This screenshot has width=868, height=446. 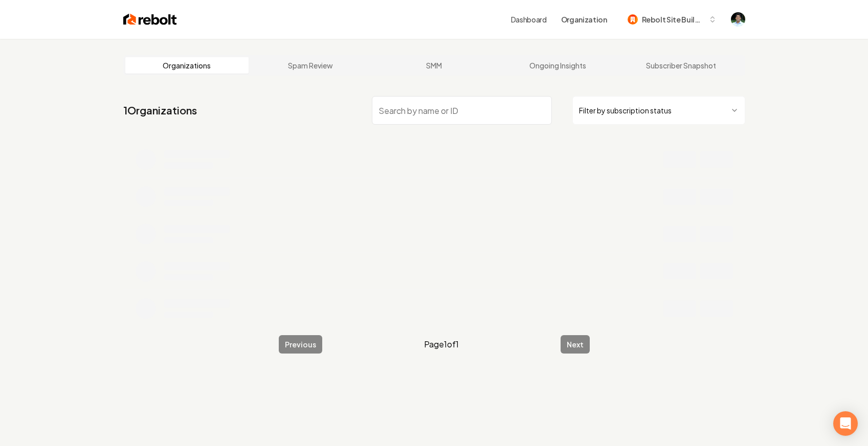 I want to click on a: 1Organizations, so click(x=160, y=110).